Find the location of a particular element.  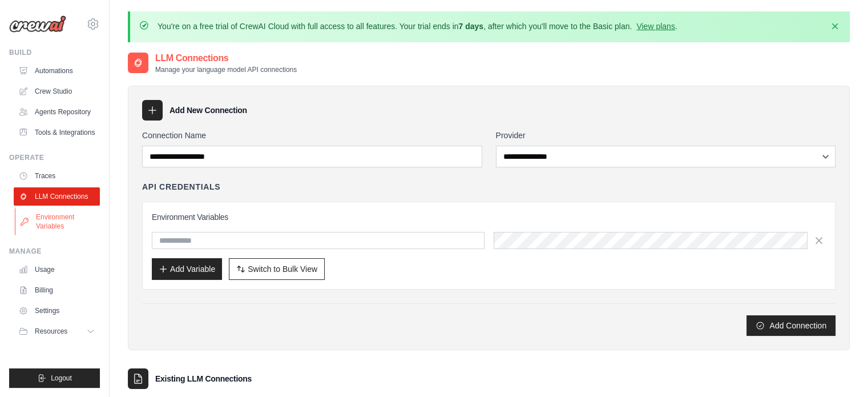

a: Settings is located at coordinates (56, 311).